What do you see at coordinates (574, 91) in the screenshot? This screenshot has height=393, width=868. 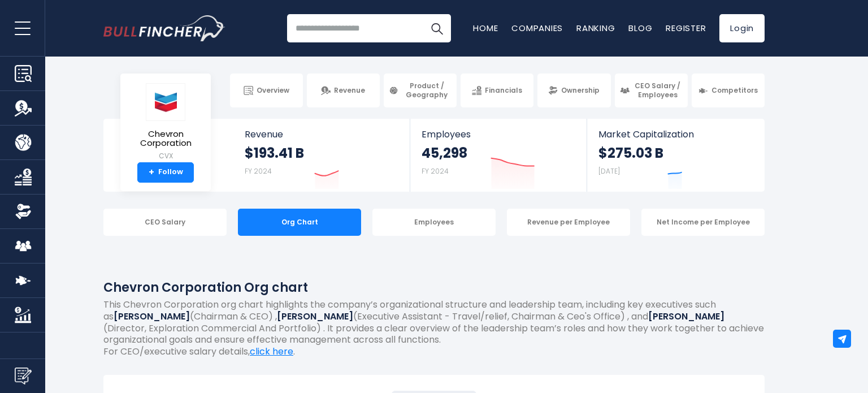 I see `a: Ownership` at bounding box center [574, 91].